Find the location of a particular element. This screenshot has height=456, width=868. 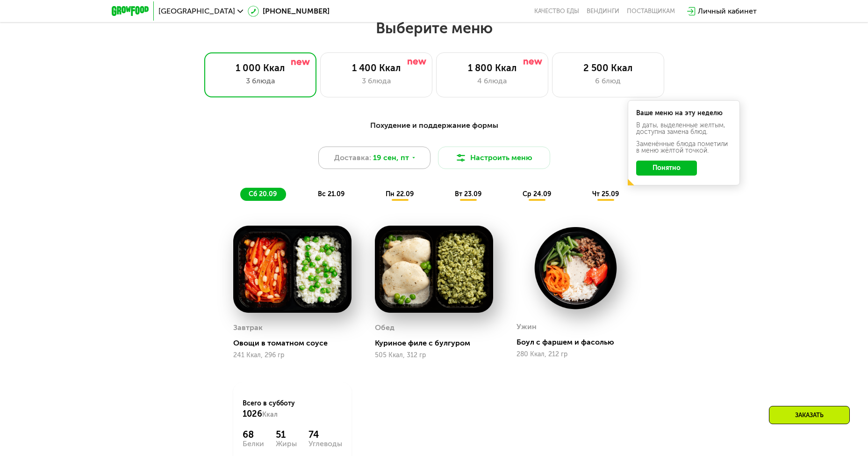

span: сб 20.09 is located at coordinates (263, 194).